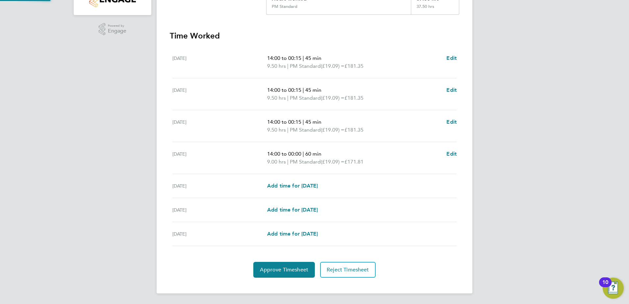  Describe the element at coordinates (113, 29) in the screenshot. I see `a: Powered byEngage` at that location.